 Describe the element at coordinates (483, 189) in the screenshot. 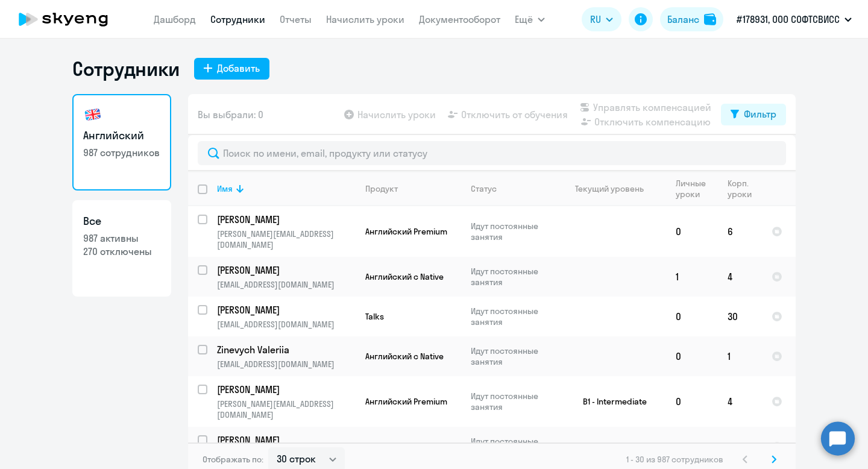

I see `div: Статус` at that location.